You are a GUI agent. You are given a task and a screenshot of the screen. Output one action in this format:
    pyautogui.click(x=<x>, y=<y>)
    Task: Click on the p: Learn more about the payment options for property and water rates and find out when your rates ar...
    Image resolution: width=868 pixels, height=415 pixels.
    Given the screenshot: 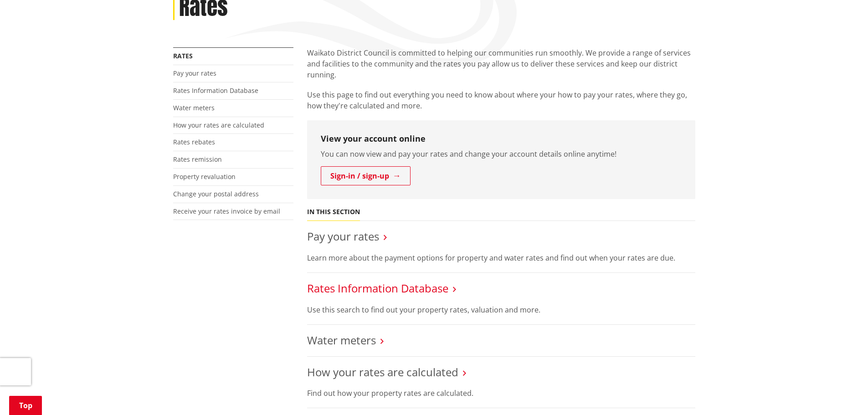 What is the action you would take?
    pyautogui.click(x=501, y=258)
    